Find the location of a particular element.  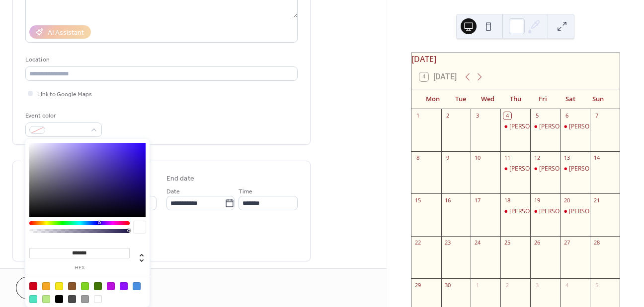

div: Tue is located at coordinates (460, 99).